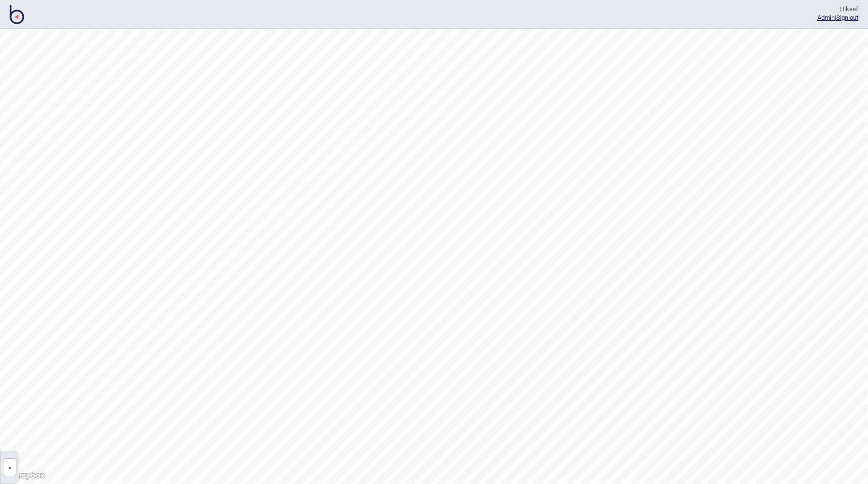 The width and height of the screenshot is (868, 484). What do you see at coordinates (24, 476) in the screenshot?
I see `a: Mapbox logo` at bounding box center [24, 476].